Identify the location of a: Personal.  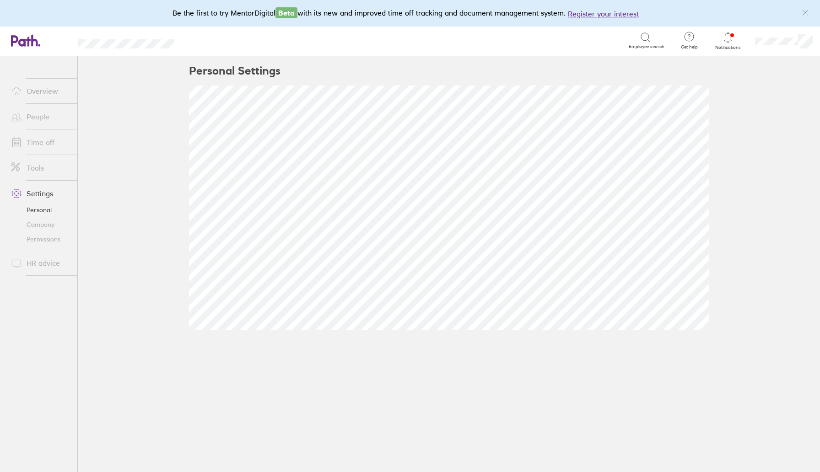
(40, 210).